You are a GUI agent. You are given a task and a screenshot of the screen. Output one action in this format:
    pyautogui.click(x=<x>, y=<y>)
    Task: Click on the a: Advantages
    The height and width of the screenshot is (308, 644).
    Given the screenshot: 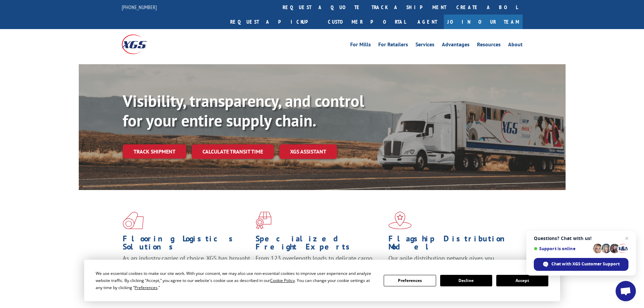 What is the action you would take?
    pyautogui.click(x=456, y=45)
    